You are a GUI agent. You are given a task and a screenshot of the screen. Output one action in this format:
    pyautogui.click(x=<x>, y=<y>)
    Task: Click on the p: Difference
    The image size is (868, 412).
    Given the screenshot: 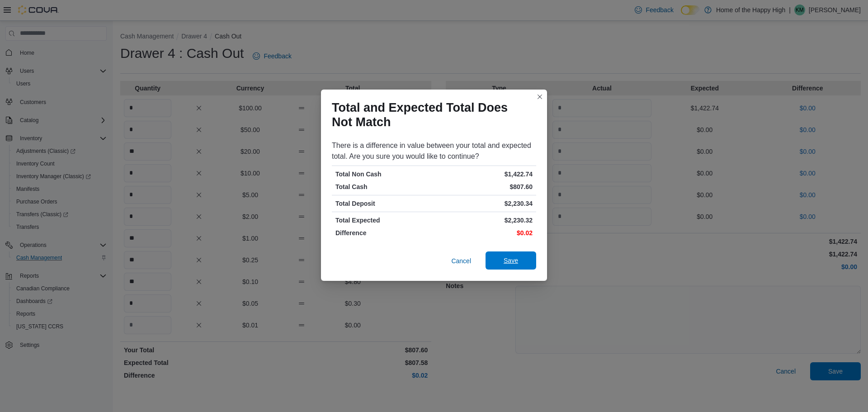 What is the action you would take?
    pyautogui.click(x=384, y=233)
    